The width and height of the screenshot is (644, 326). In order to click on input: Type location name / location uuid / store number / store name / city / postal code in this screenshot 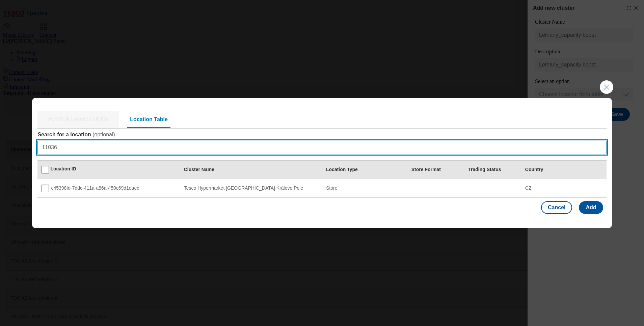, I will do `click(322, 147)`.